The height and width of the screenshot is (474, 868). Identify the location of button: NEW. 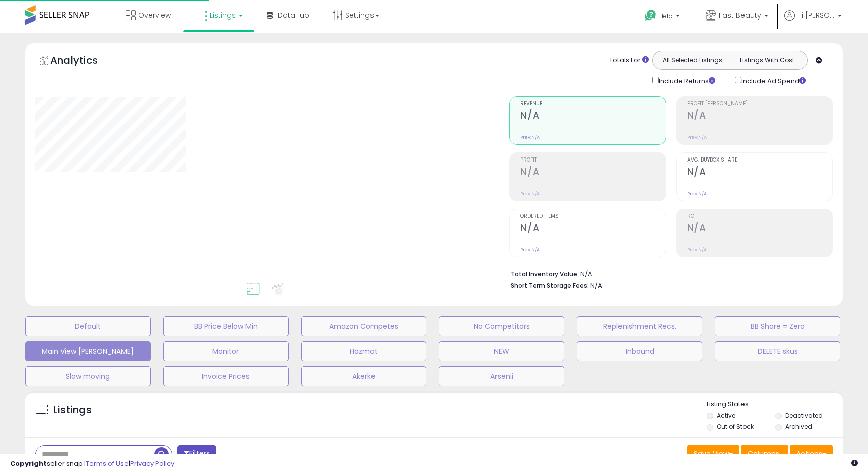
(501, 351).